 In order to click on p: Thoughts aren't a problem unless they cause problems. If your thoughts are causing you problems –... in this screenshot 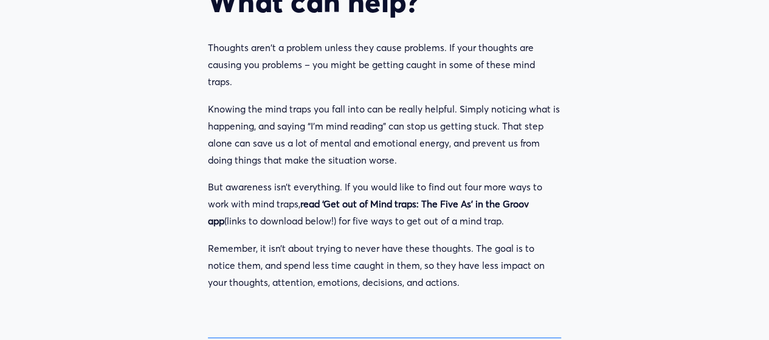, I will do `click(385, 65)`.